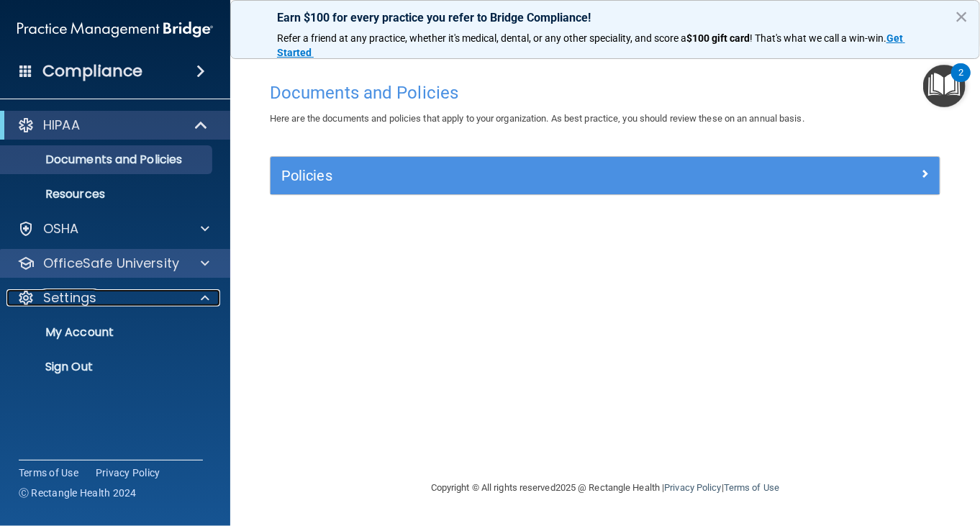  What do you see at coordinates (605, 17) in the screenshot?
I see `p: Earn $100 for every practice you refer to Bridge Compliance!` at bounding box center [605, 17].